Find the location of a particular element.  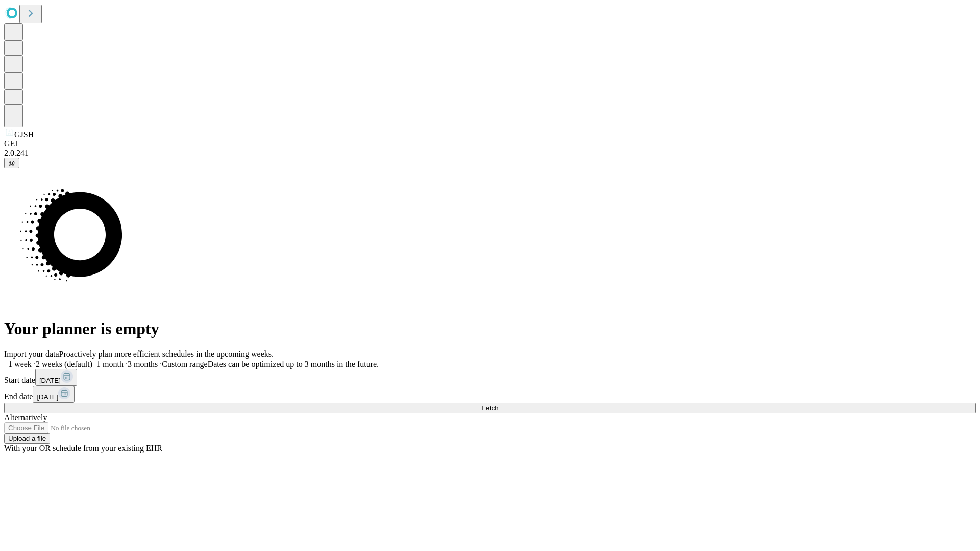

span: Alternatively is located at coordinates (25, 417).